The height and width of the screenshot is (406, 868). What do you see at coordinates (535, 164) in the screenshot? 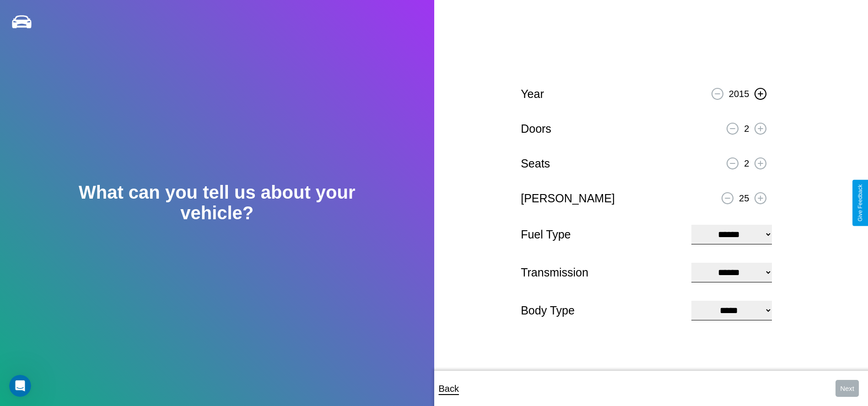
I see `p: Seats` at bounding box center [535, 164].